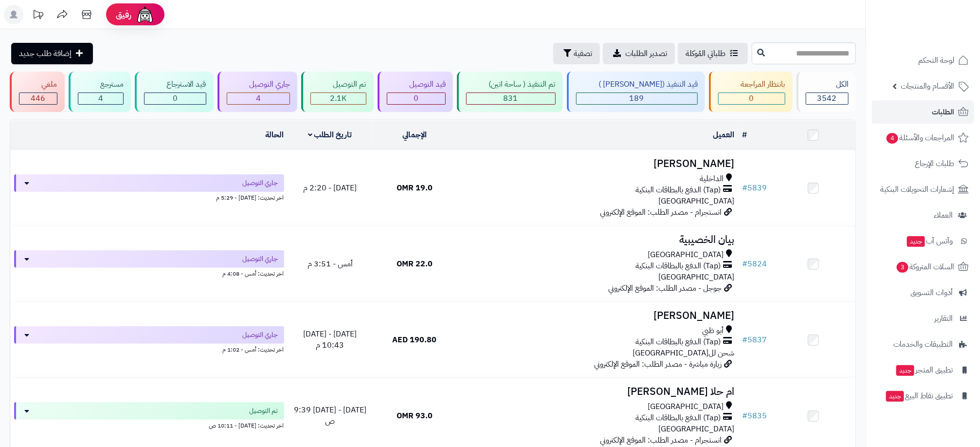  I want to click on a: تم التوصيل 2.1K, so click(337, 91).